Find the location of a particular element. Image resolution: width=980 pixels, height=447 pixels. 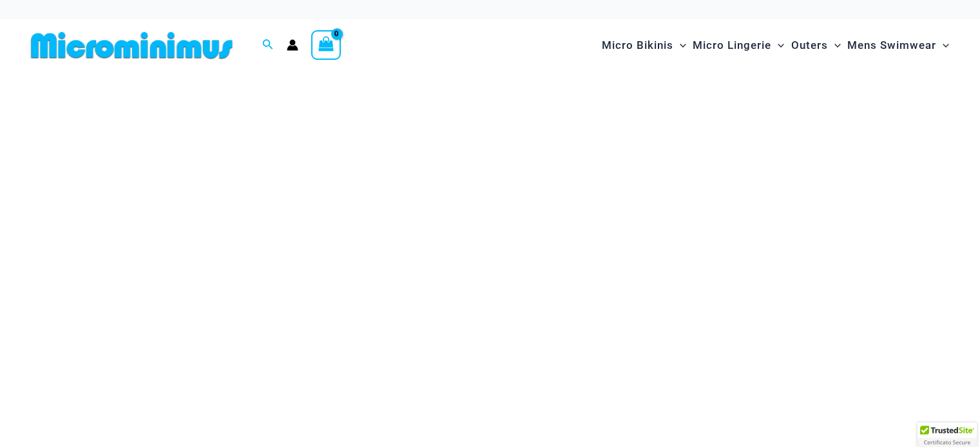

a: OutersMenu ToggleMenu Toggle is located at coordinates (816, 45).